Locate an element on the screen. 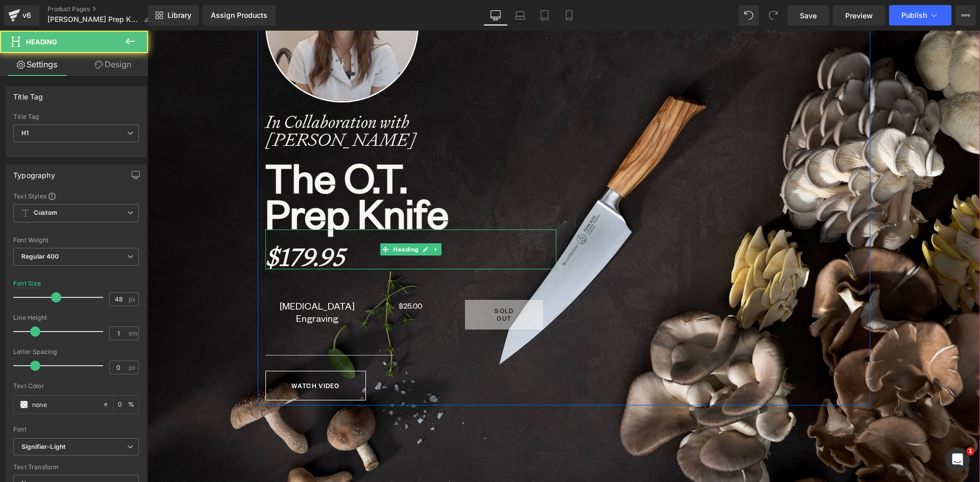 Image resolution: width=980 pixels, height=482 pixels. div: Line Height is located at coordinates (76, 318).